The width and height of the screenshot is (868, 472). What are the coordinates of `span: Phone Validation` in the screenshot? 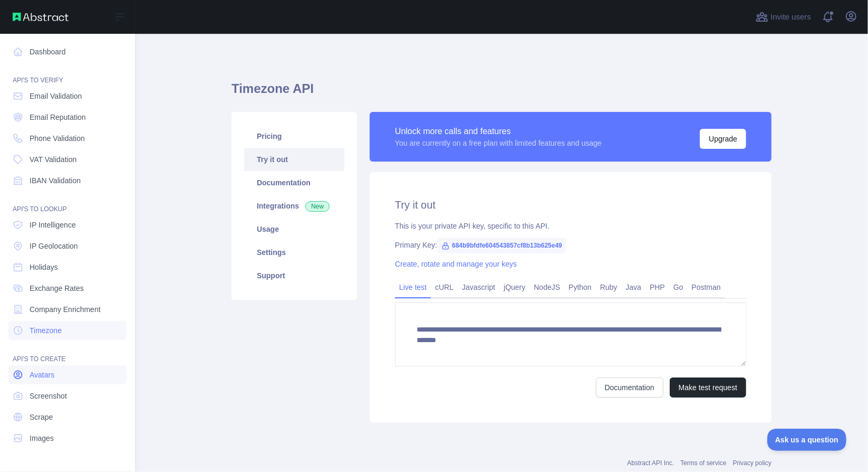 It's located at (57, 139).